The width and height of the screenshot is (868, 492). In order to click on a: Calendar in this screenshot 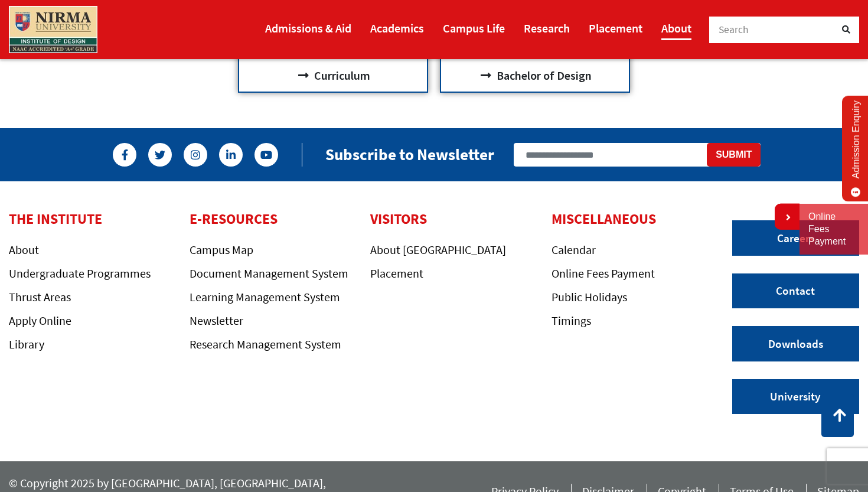, I will do `click(573, 250)`.